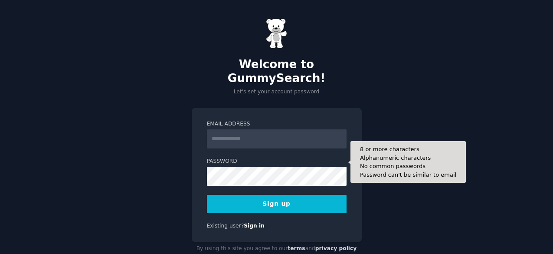 The width and height of the screenshot is (553, 254). What do you see at coordinates (277, 204) in the screenshot?
I see `button: Sign up` at bounding box center [277, 204].